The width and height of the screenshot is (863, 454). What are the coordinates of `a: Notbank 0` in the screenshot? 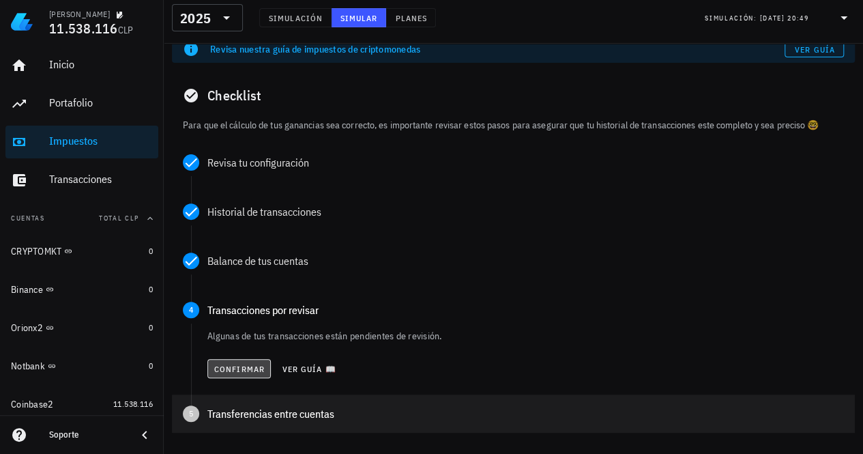 It's located at (82, 366).